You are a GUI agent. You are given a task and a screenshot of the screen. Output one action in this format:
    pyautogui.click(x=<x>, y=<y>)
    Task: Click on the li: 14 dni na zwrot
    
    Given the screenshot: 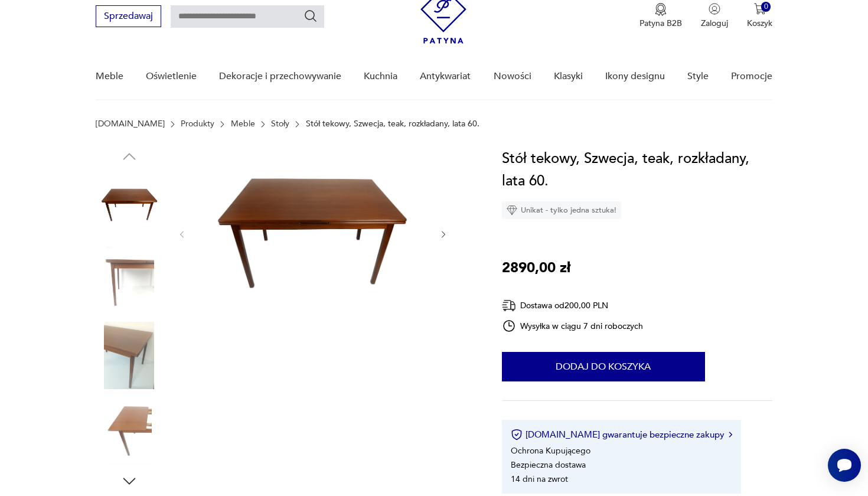 What is the action you would take?
    pyautogui.click(x=539, y=479)
    